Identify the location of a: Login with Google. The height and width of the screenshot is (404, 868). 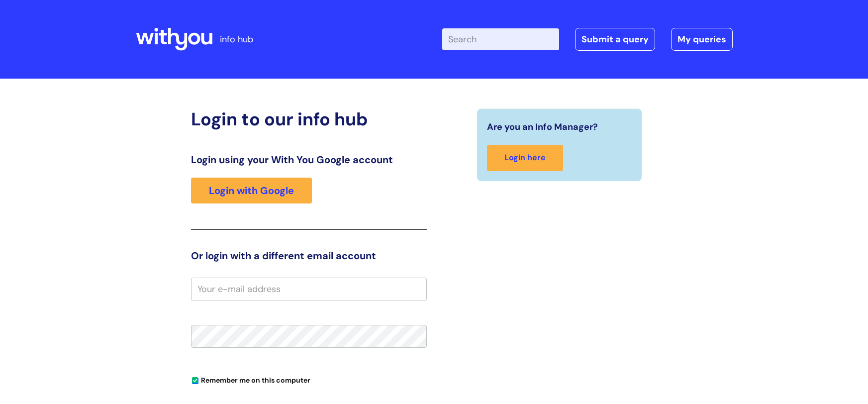
(251, 191).